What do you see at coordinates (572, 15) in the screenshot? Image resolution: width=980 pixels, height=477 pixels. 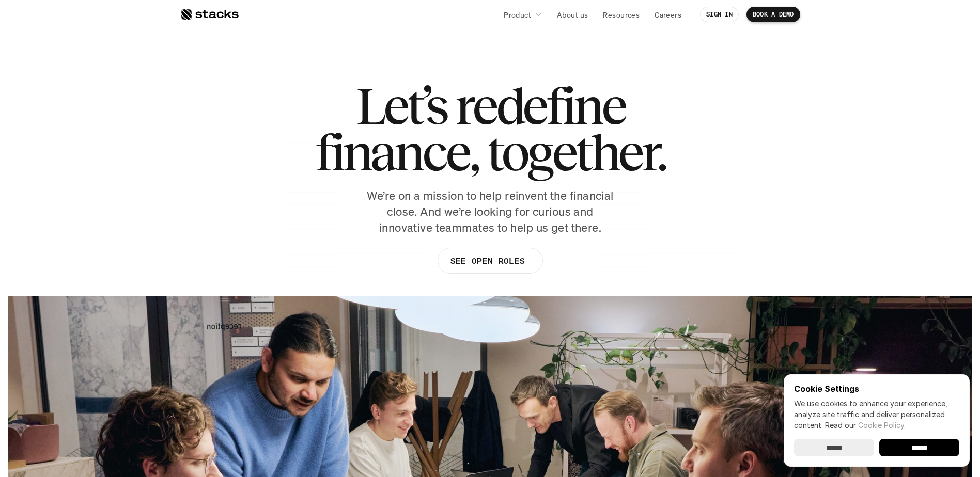 I see `p: About us` at bounding box center [572, 15].